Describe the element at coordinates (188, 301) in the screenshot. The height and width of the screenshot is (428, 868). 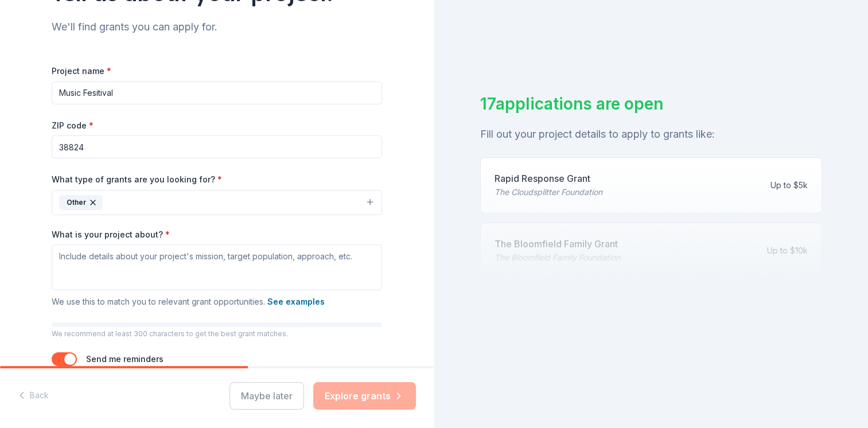
I see `span: We use this to match you to relevant grant opportunities.` at that location.